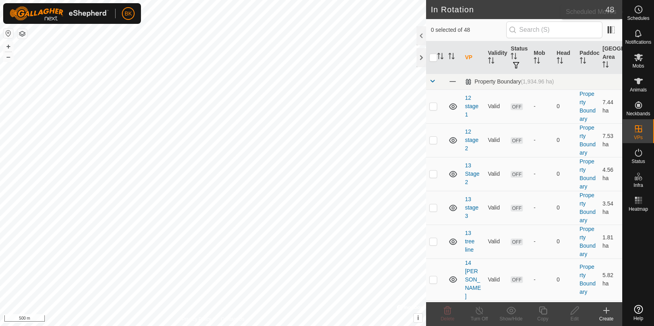  What do you see at coordinates (510, 81) in the screenshot?
I see `div: Property Boundary` at bounding box center [510, 81].